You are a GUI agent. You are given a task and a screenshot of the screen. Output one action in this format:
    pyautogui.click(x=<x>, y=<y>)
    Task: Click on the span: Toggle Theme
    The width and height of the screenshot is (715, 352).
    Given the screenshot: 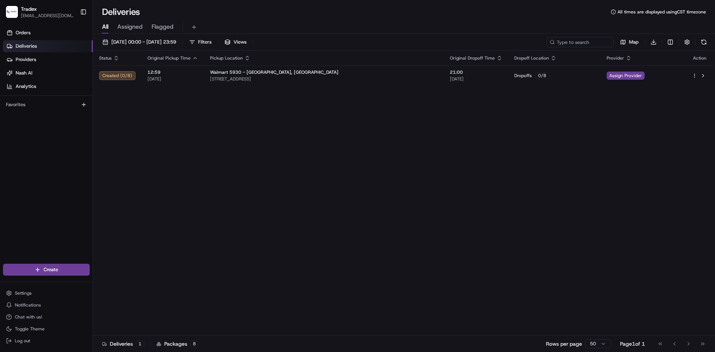 What is the action you would take?
    pyautogui.click(x=30, y=329)
    